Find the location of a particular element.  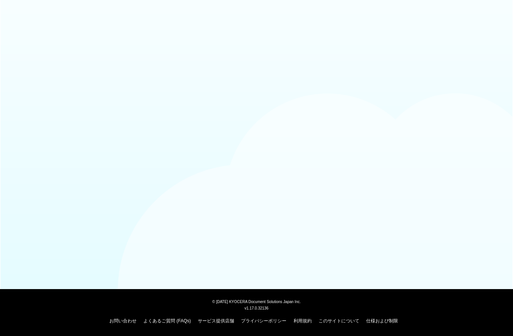

a: よくあるご質問 (FAQs) is located at coordinates (167, 321).